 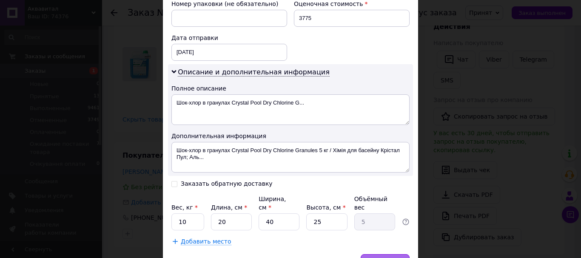 I want to click on label: Высота, см, so click(x=326, y=208).